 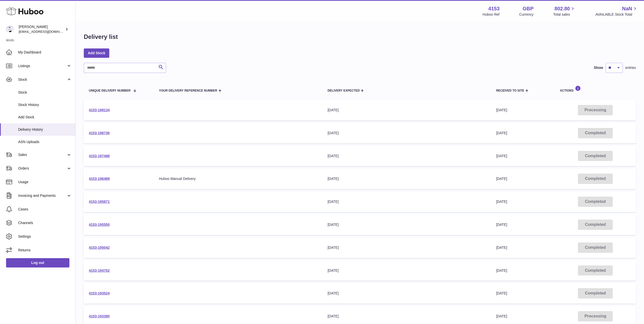 What do you see at coordinates (45, 182) in the screenshot?
I see `span: Usage` at bounding box center [45, 182].